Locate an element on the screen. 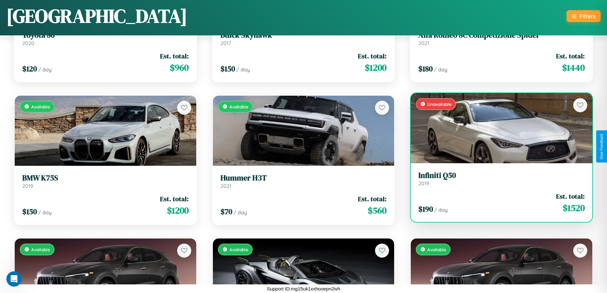 The image size is (607, 293). span: $ 1520 is located at coordinates (574, 208).